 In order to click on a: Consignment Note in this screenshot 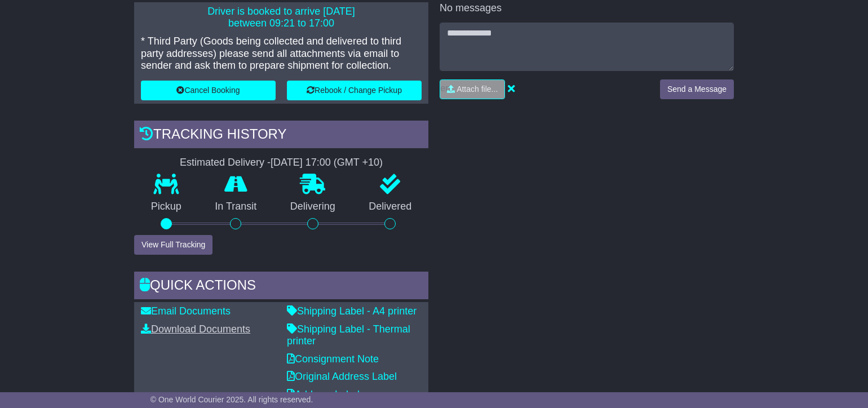, I will do `click(333, 359)`.